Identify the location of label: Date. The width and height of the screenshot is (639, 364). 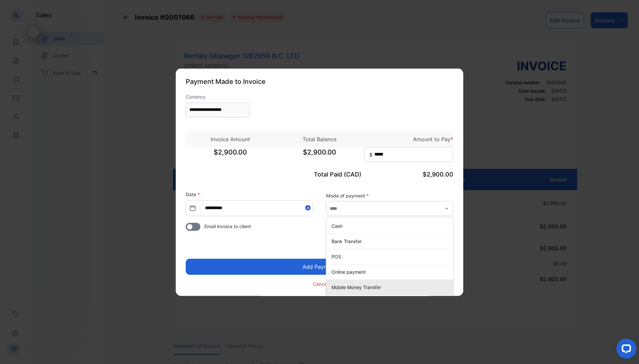
(193, 194).